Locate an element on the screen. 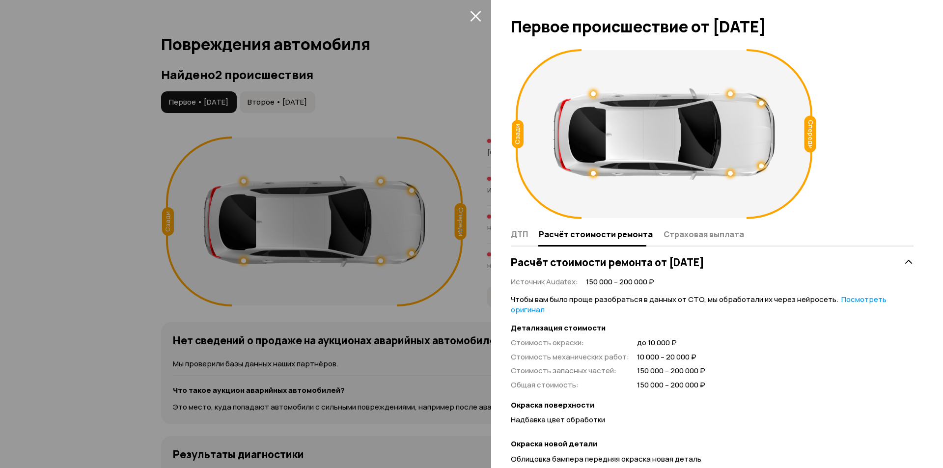 This screenshot has height=468, width=943. span: Чтобы вам было проще разобраться в данных от СТО, мы обработали их через нейросеть. is located at coordinates (698, 304).